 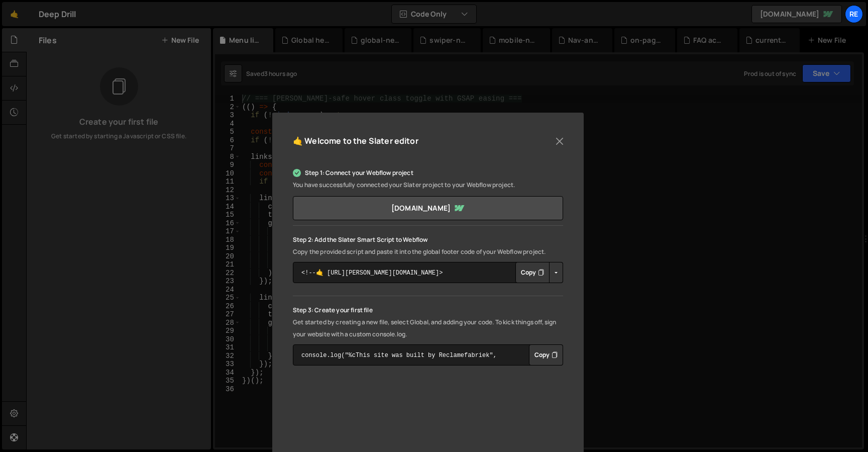 I want to click on a: Re, so click(x=854, y=14).